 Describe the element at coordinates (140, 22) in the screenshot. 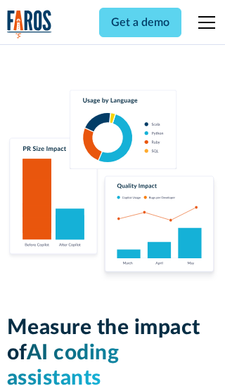

I see `a: Get a demo` at that location.